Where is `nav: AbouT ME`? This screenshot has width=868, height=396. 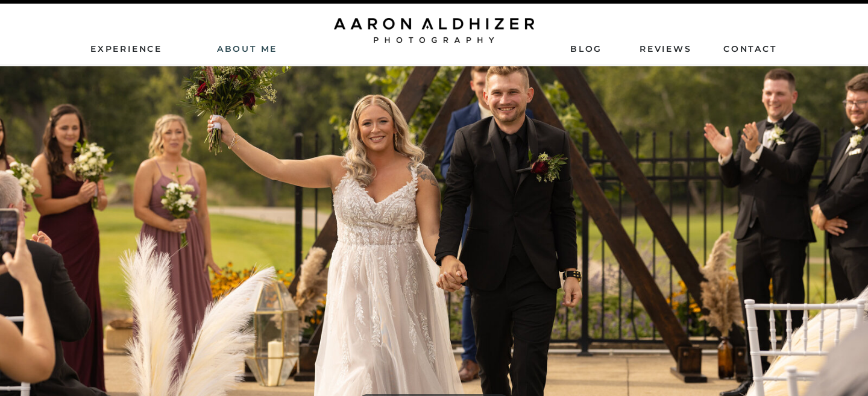
nav: AbouT ME is located at coordinates (247, 48).